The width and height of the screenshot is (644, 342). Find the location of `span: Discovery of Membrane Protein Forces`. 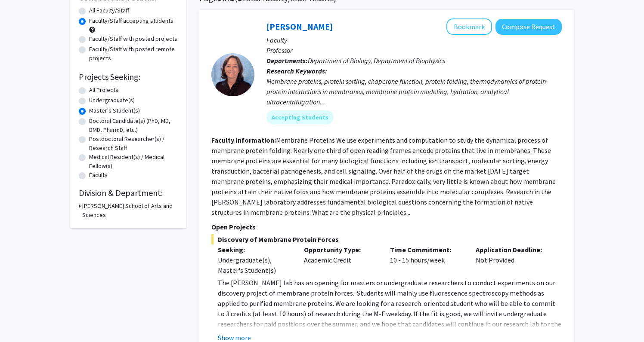

span: Discovery of Membrane Protein Forces is located at coordinates (387, 240).